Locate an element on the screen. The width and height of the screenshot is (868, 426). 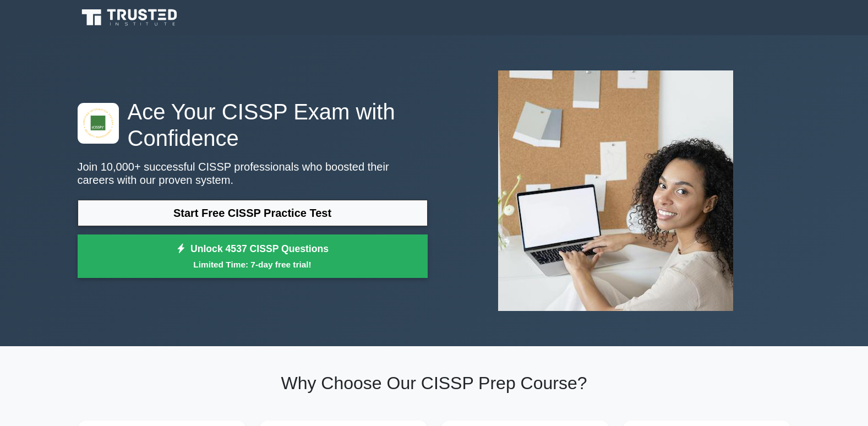
small: Limited Time: 7-day free trial! is located at coordinates (253, 264).